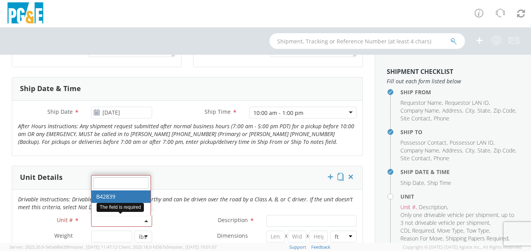 The height and width of the screenshot is (251, 531). What do you see at coordinates (121, 197) in the screenshot?
I see `li: B42839` at bounding box center [121, 197].